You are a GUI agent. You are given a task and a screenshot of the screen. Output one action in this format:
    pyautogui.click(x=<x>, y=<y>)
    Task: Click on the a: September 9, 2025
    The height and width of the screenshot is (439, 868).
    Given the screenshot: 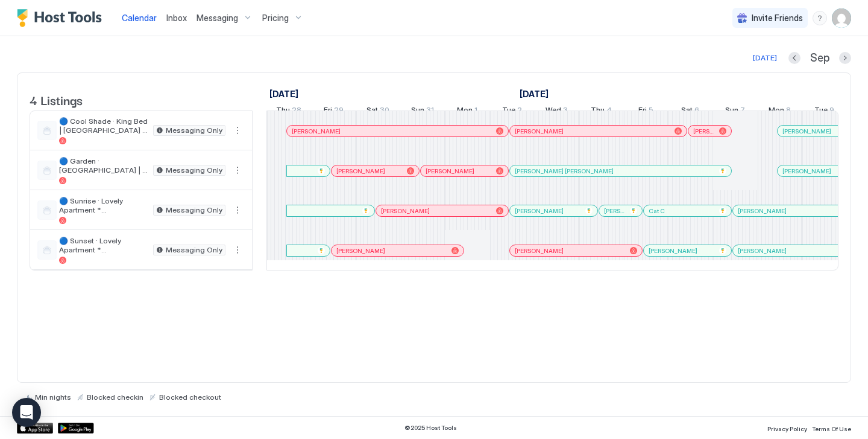 What is the action you would take?
    pyautogui.click(x=824, y=111)
    